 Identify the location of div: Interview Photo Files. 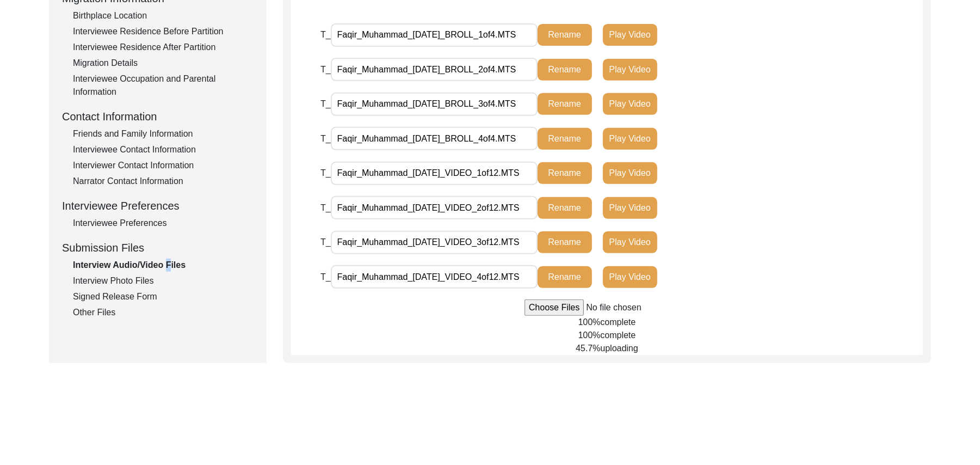
(163, 281).